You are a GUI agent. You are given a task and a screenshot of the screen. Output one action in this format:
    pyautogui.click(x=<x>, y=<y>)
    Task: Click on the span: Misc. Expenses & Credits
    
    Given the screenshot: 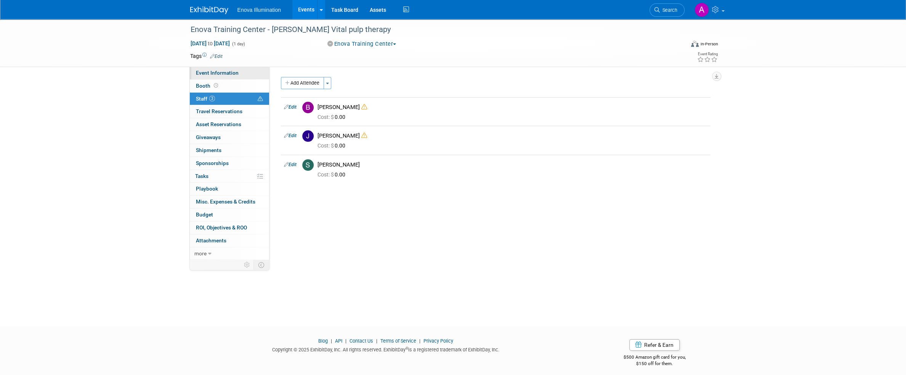 What is the action you would take?
    pyautogui.click(x=226, y=202)
    